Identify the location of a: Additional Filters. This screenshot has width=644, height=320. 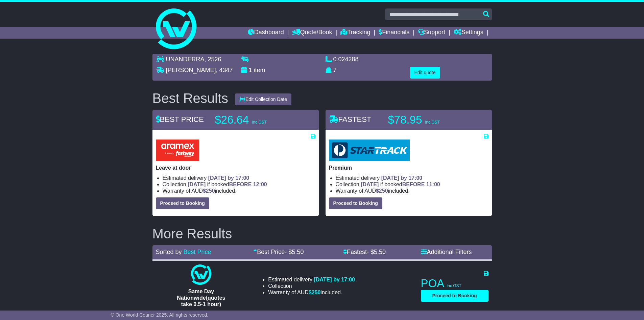
(446, 252).